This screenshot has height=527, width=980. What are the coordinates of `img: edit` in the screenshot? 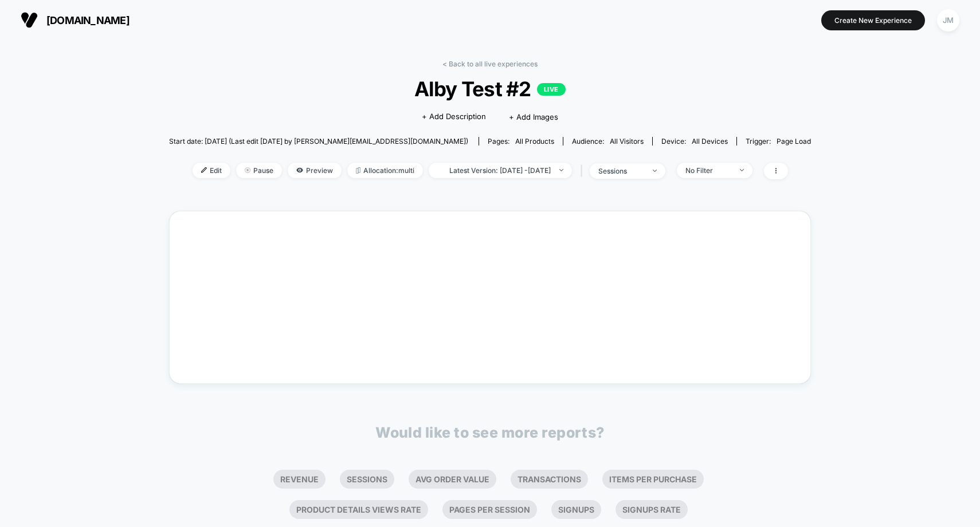 It's located at (204, 170).